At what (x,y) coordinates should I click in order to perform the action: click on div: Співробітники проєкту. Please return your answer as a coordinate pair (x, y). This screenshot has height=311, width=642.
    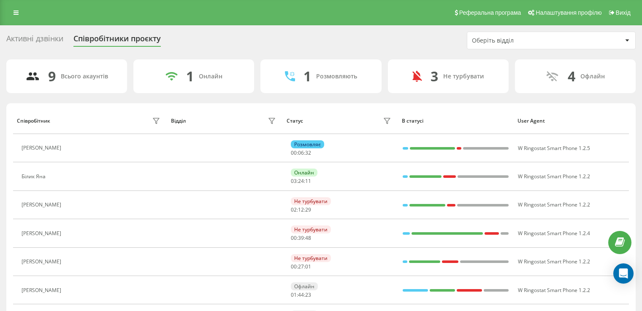
    Looking at the image, I should click on (117, 40).